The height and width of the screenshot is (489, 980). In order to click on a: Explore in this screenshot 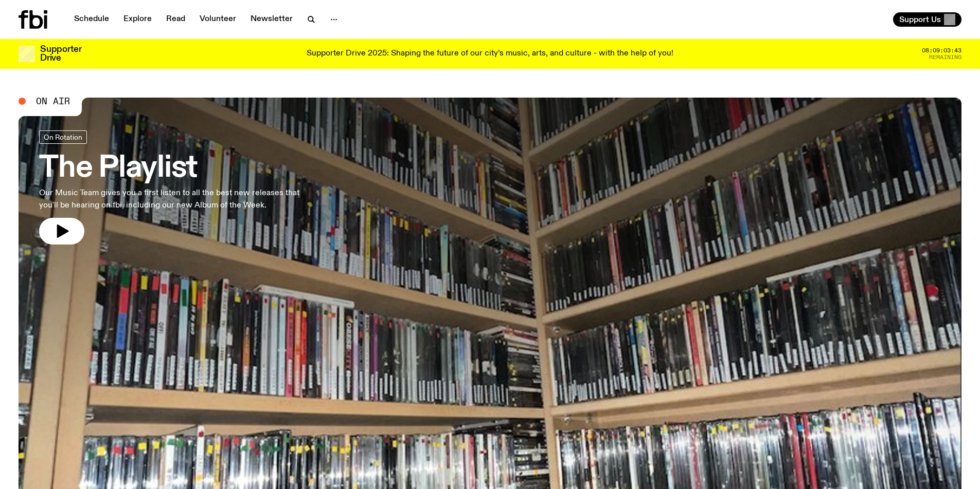, I will do `click(137, 20)`.